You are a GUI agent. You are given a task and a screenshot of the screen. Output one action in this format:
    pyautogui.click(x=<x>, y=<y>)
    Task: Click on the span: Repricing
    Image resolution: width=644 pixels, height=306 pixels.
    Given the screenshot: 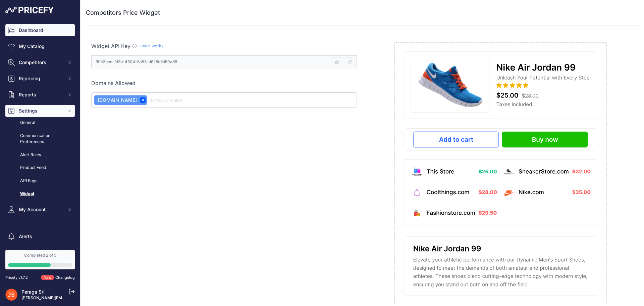 What is the action you would take?
    pyautogui.click(x=41, y=78)
    